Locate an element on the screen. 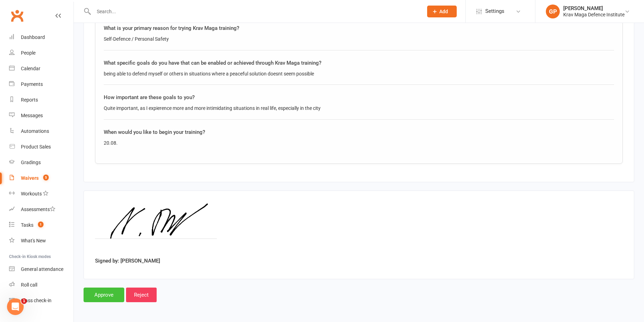 The image size is (644, 322). div: When would you like to begin your training? is located at coordinates (359, 132).